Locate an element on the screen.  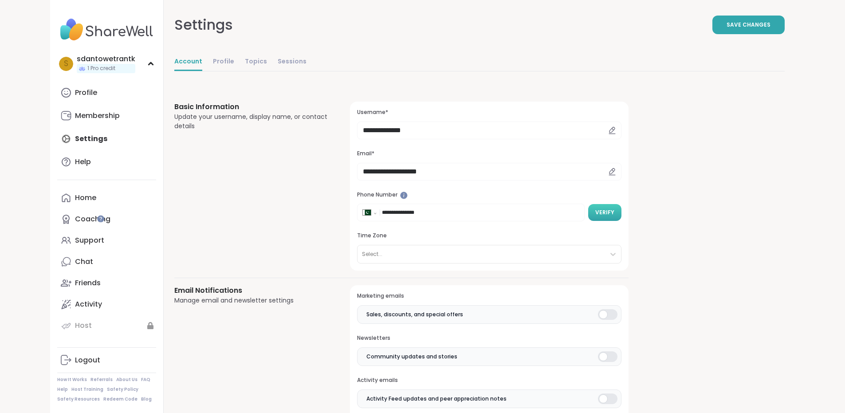
div: Chat is located at coordinates (84, 262).